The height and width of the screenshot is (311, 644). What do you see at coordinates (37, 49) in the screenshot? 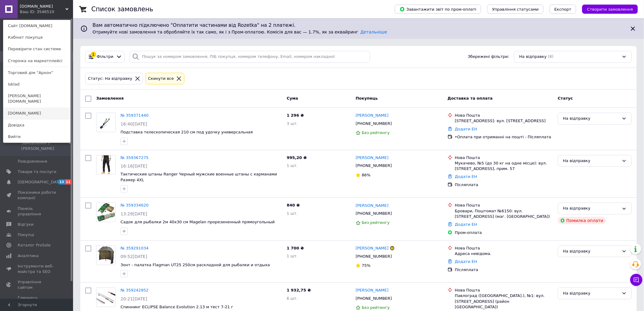
I see `a: Перевірити стан системи` at bounding box center [37, 49].